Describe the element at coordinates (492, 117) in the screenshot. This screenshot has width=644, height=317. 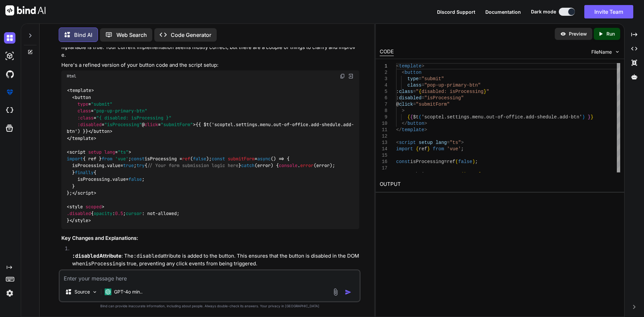
I see `span: 'scoptel.settings.menu.out-of-office.add-shedule.a` at that location.